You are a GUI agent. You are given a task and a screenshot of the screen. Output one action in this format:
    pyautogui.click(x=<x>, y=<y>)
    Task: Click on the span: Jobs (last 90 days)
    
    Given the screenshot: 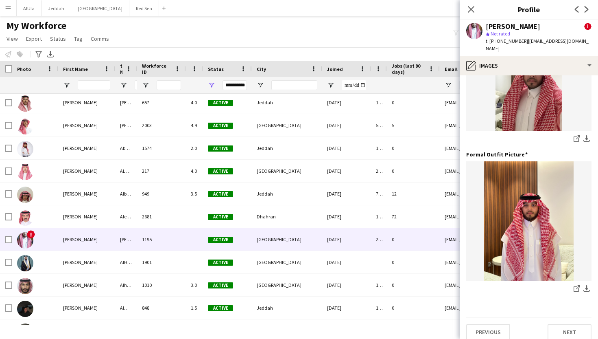 What is the action you would take?
    pyautogui.click(x=409, y=69)
    